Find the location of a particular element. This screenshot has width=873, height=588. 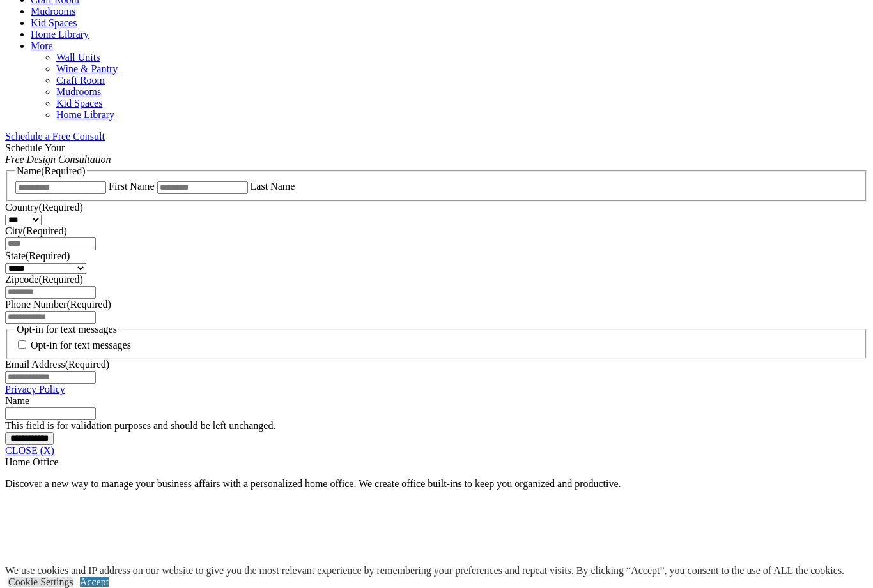

a: CLOSE (X) is located at coordinates (29, 450).